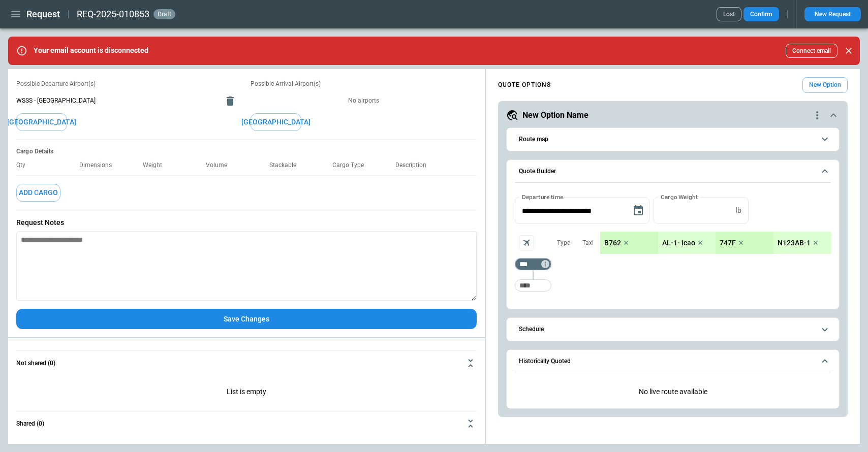 This screenshot has height=452, width=868. What do you see at coordinates (415, 165) in the screenshot?
I see `p: Description` at bounding box center [415, 165].